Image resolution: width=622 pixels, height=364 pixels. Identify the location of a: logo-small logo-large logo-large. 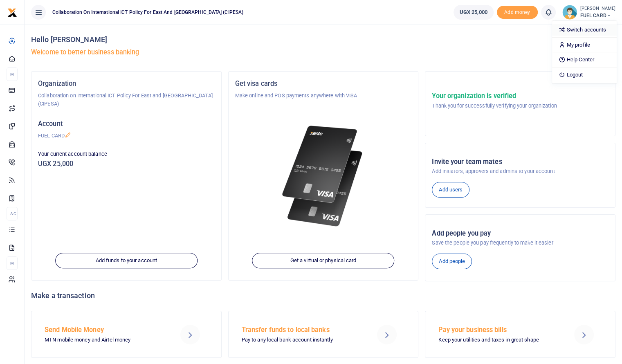
(12, 12).